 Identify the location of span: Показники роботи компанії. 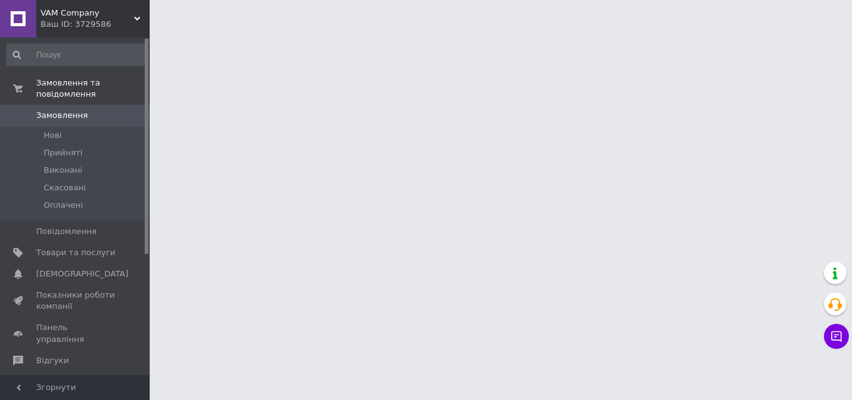
(75, 301).